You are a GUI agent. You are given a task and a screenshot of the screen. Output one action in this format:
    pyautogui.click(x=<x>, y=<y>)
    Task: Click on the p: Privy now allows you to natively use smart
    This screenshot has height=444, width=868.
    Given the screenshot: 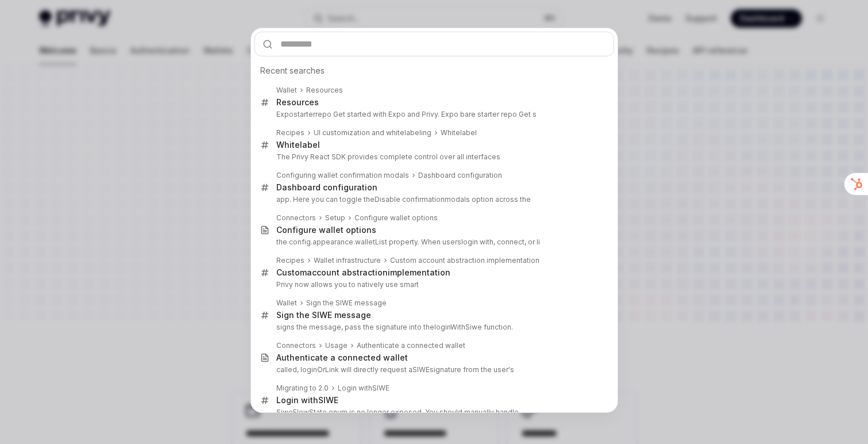 What is the action you would take?
    pyautogui.click(x=433, y=285)
    